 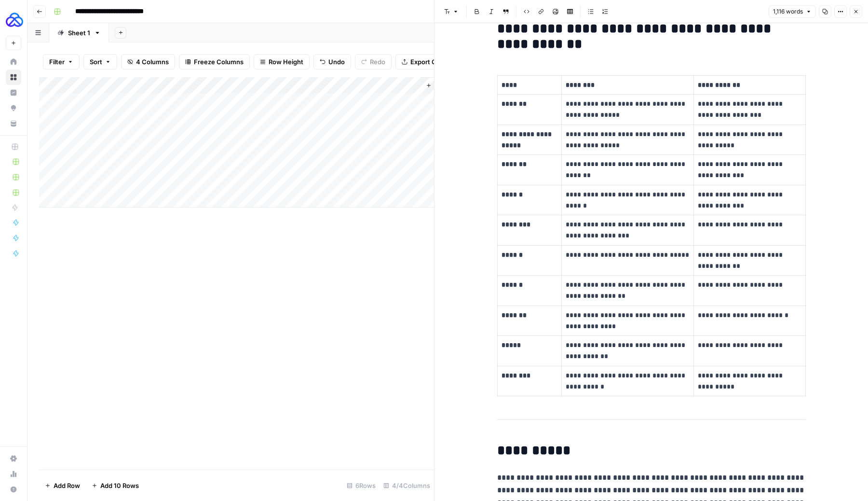 I want to click on a: Home, so click(x=14, y=61).